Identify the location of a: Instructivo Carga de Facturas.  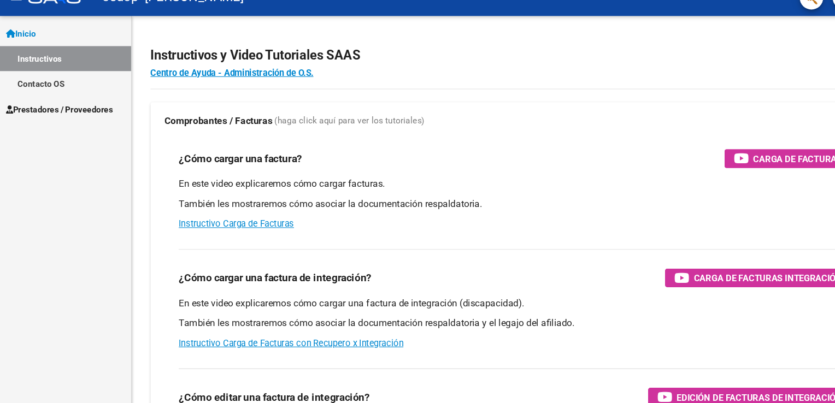
(220, 228).